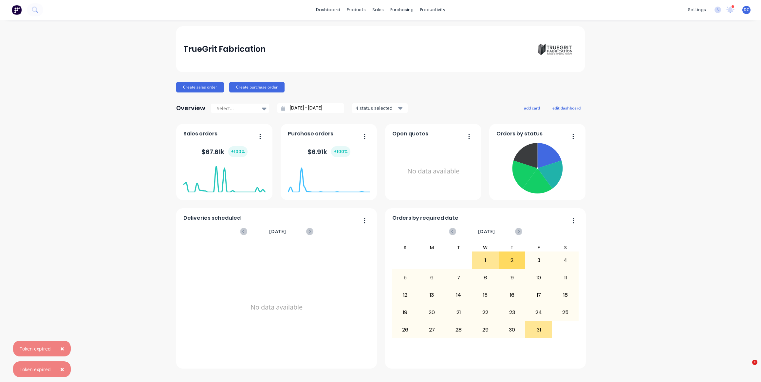  What do you see at coordinates (17, 10) in the screenshot?
I see `img: Factory` at bounding box center [17, 10].